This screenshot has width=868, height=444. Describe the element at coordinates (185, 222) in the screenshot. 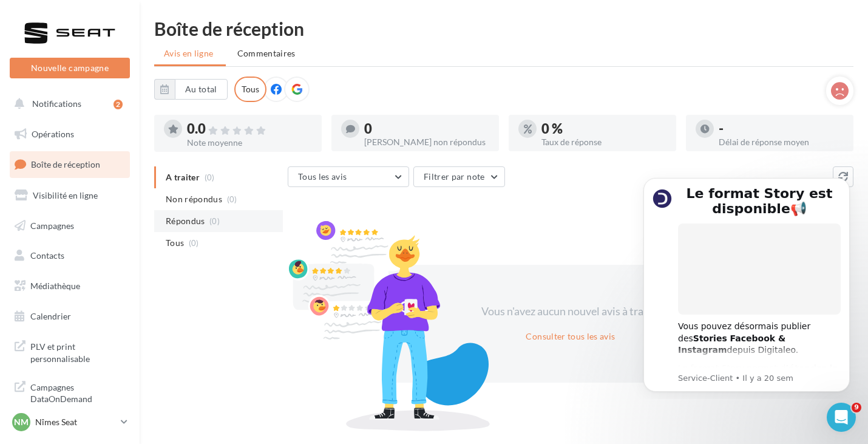

I see `span: Répondus` at that location.